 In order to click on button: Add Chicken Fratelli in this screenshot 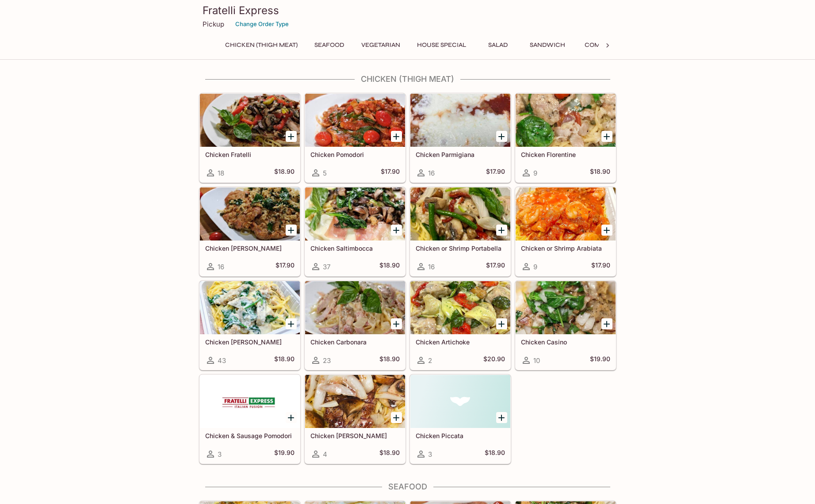, I will do `click(291, 136)`.